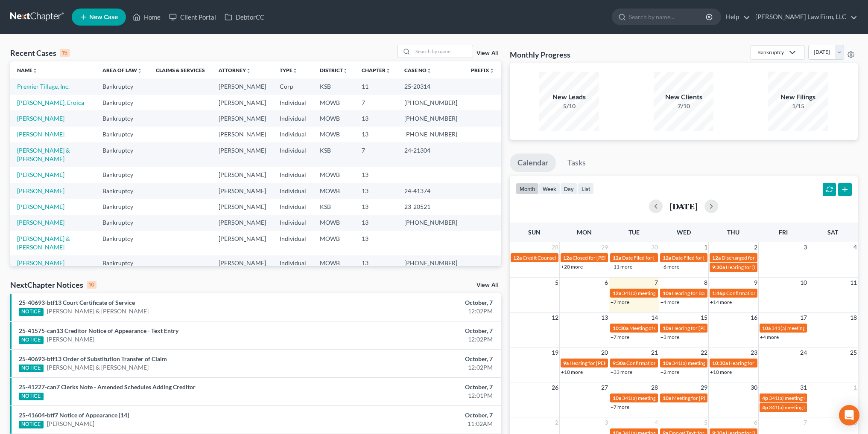 This screenshot has height=434, width=868. I want to click on a: +4 more, so click(769, 337).